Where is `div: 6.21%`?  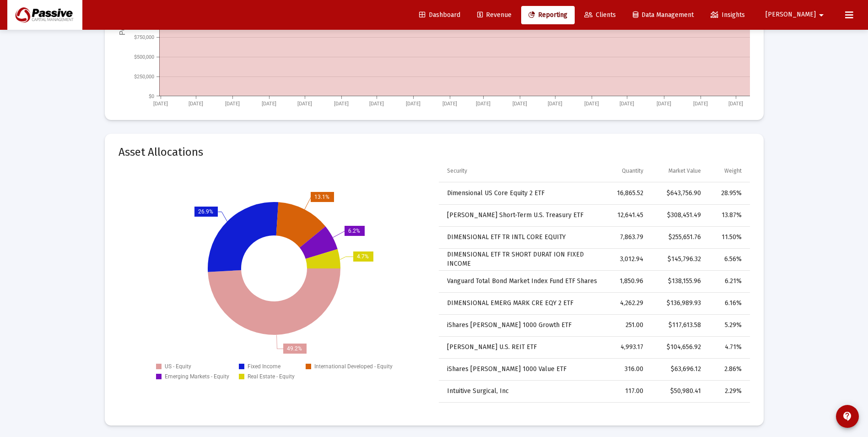 div: 6.21% is located at coordinates (727, 281).